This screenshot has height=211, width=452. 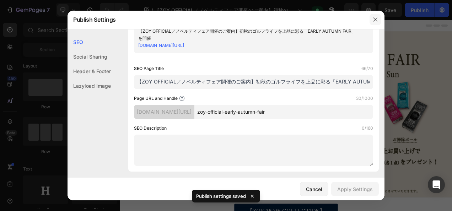 What do you see at coordinates (107, 114) in the screenshot?
I see `strong: 【ZOY OFFICIAL／ノベルティフェア開催のご案内】初秋のゴルフライフを上品に彩る「EARLY AUTUMN FAIR」を開催 - 今秋は「クリーン＆エレガント」を大切にするZOYユーザー...` at bounding box center [107, 114].